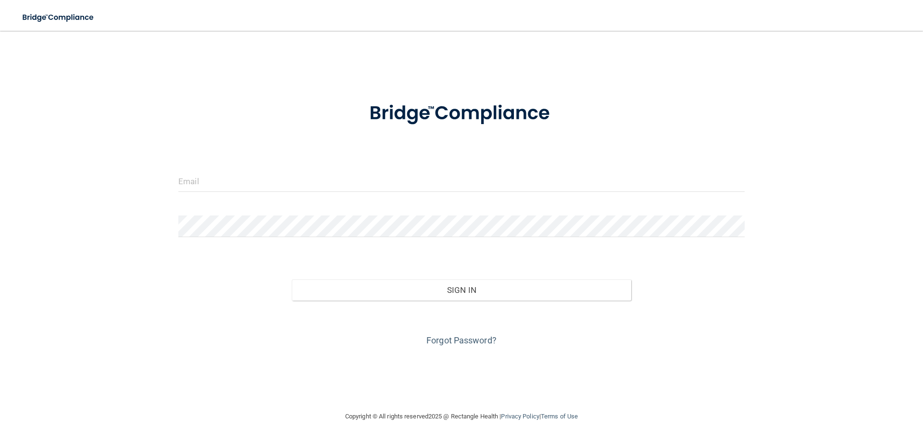 The height and width of the screenshot is (442, 923). I want to click on button: Sign In, so click(462, 290).